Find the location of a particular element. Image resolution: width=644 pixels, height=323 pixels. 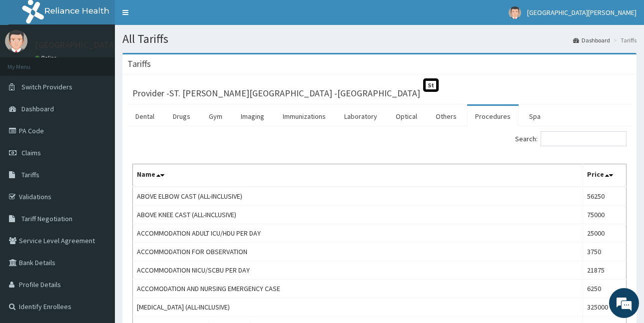

span: Tariff Negotiation is located at coordinates (47, 219).